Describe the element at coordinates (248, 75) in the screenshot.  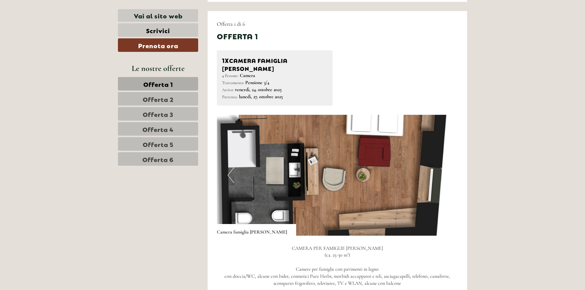
I see `b: Camera` at that location.